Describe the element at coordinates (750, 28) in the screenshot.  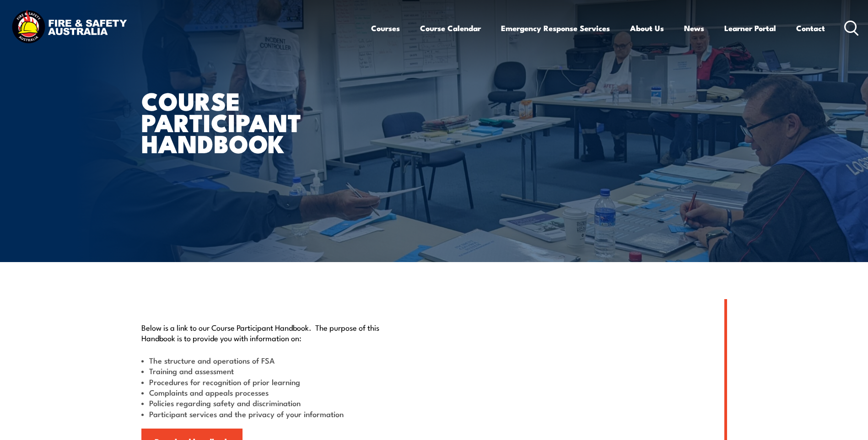
I see `a: Learner Portal` at that location.